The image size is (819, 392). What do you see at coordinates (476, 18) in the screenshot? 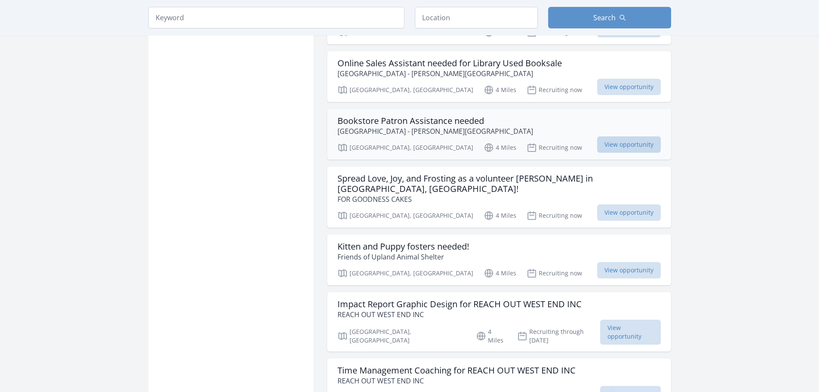
I see `input: Location` at bounding box center [476, 18].